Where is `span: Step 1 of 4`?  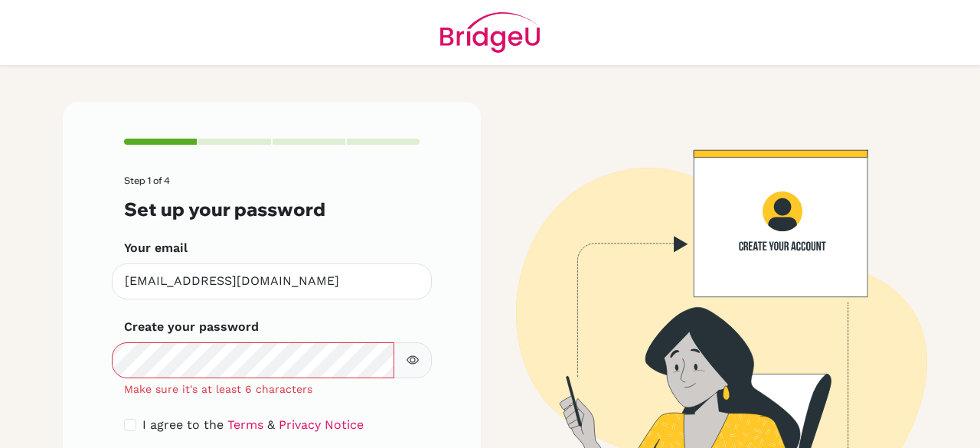
span: Step 1 of 4 is located at coordinates (147, 180).